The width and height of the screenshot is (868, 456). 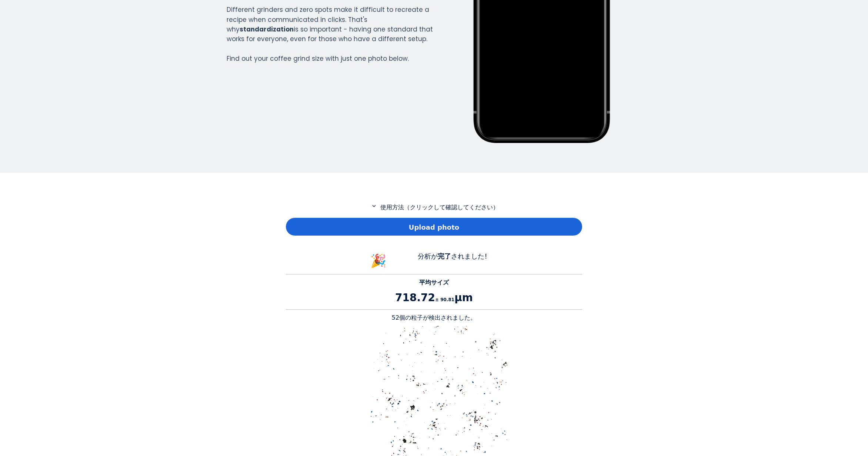 I want to click on p: 平均サイズ, so click(x=434, y=283).